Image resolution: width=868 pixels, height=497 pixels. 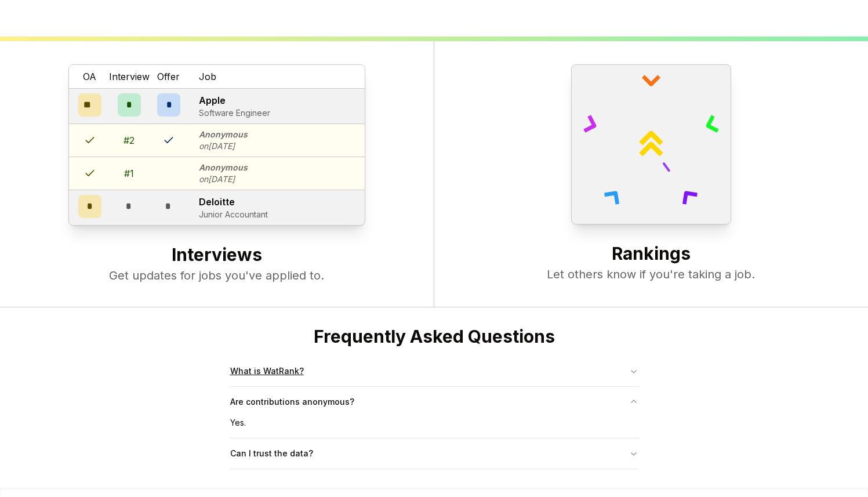 I want to click on h2: Interviews, so click(x=217, y=256).